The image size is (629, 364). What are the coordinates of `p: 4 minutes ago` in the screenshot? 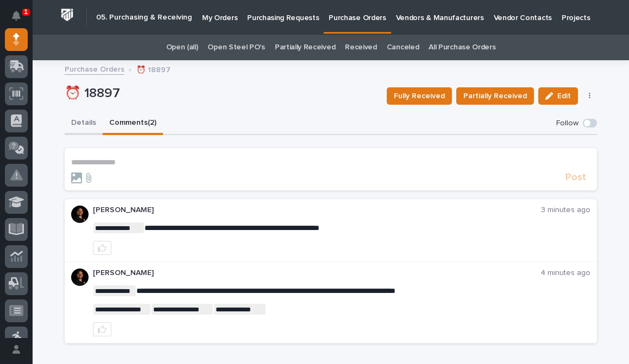 It's located at (565, 273).